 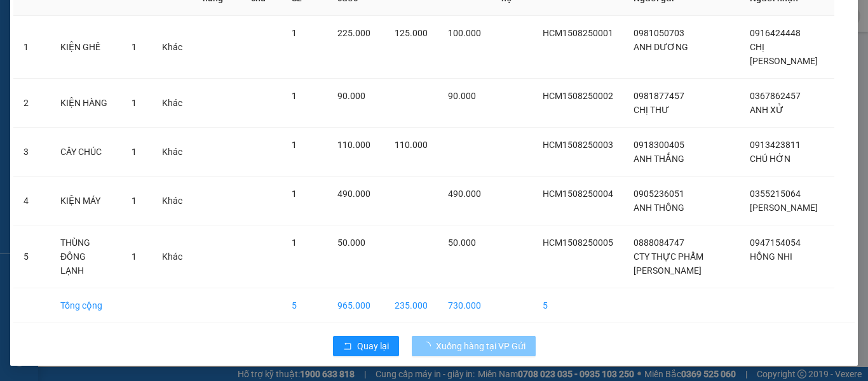 I want to click on td: 965.000, so click(x=356, y=305).